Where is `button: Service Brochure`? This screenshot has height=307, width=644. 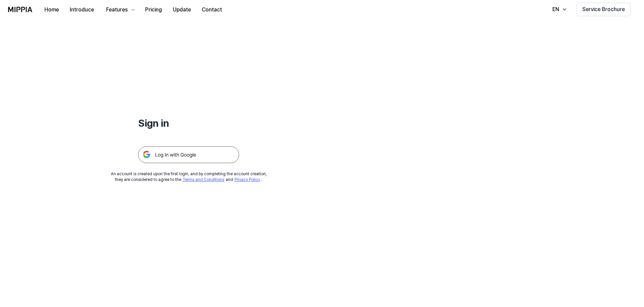
button: Service Brochure is located at coordinates (604, 10).